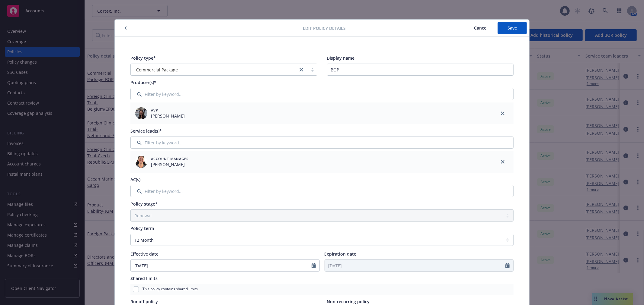 This screenshot has width=644, height=305. Describe the element at coordinates (144, 302) in the screenshot. I see `span: Runoff policy` at that location.